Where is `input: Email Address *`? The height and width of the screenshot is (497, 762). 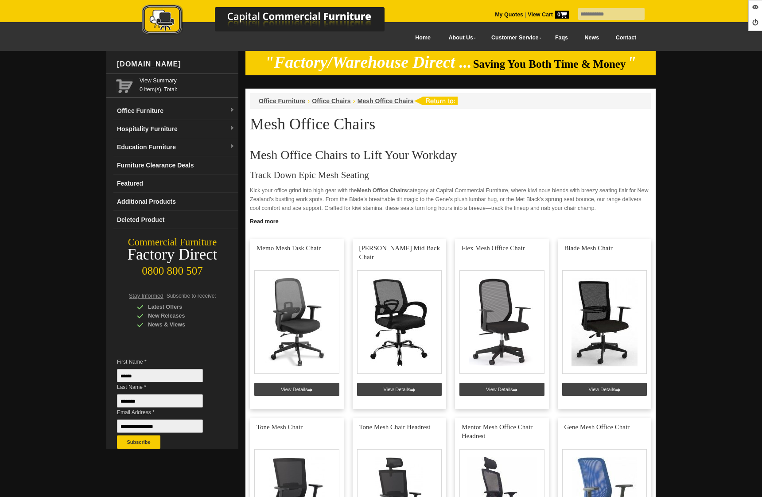
input: Email Address * is located at coordinates (160, 426).